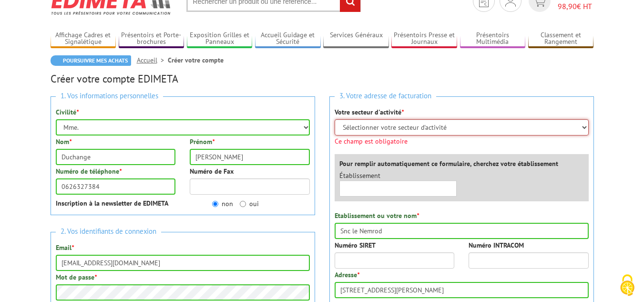 This screenshot has width=644, height=302. What do you see at coordinates (64, 142) in the screenshot?
I see `label: Nom` at bounding box center [64, 142].